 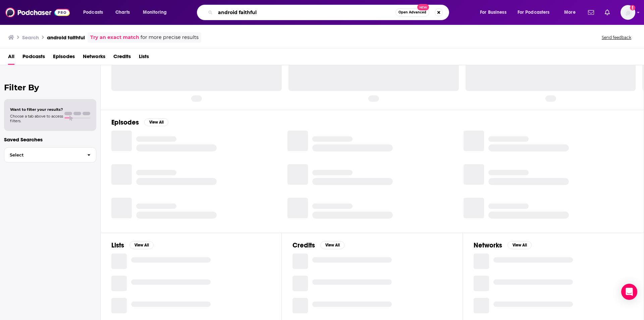 I want to click on span: For Business, so click(x=493, y=12).